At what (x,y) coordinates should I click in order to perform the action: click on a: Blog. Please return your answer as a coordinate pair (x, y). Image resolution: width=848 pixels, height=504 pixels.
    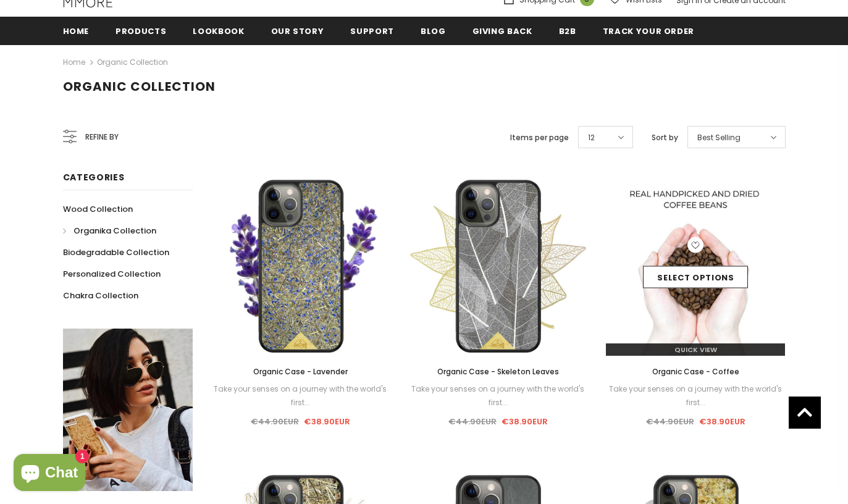
    Looking at the image, I should click on (433, 31).